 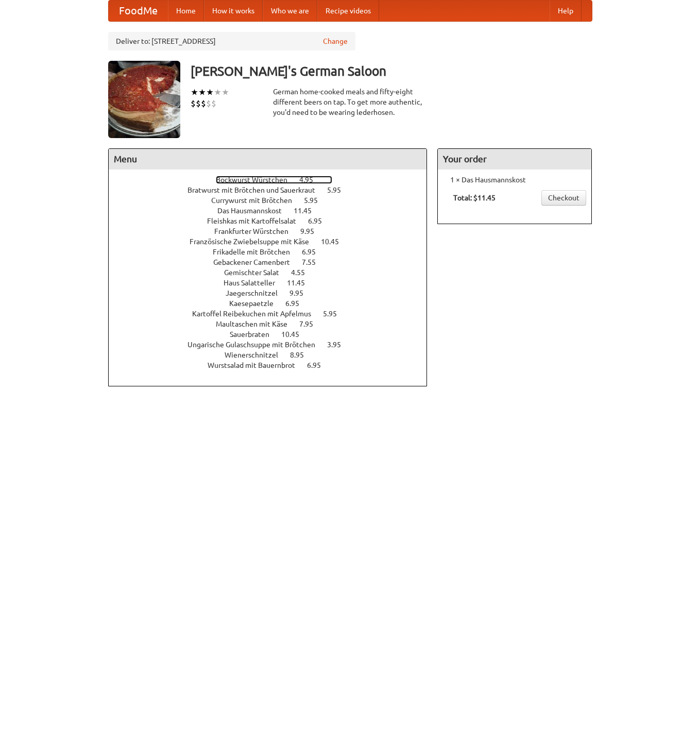 I want to click on span: Frankfurter Würstchen, so click(x=257, y=231).